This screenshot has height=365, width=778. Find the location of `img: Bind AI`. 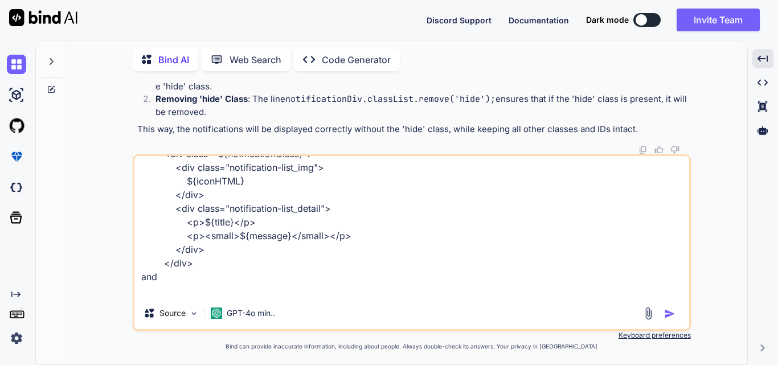

img: Bind AI is located at coordinates (43, 18).